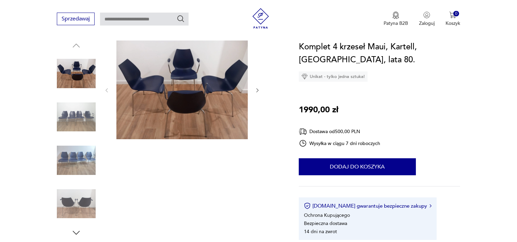 The image size is (517, 242). What do you see at coordinates (396, 19) in the screenshot?
I see `button: Patyna B2B` at bounding box center [396, 19].